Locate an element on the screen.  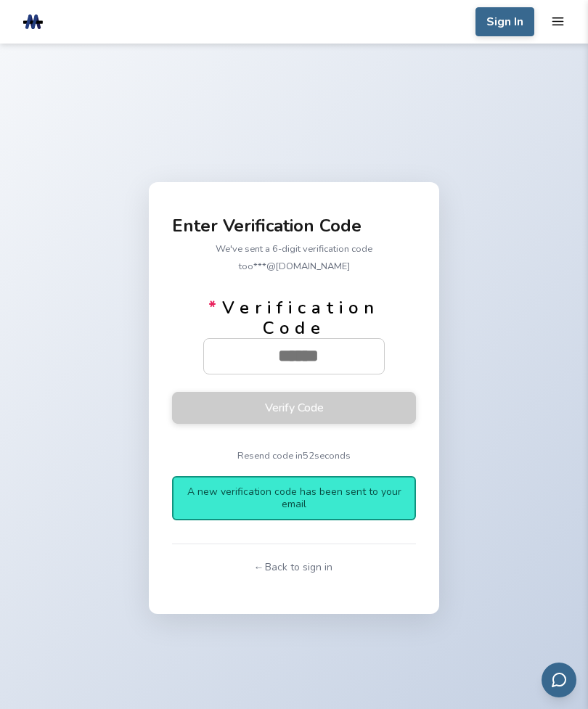
button: Send feedback via email is located at coordinates (559, 680).